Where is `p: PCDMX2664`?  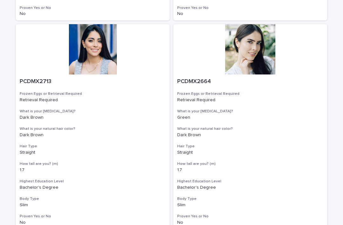
p: PCDMX2664 is located at coordinates (250, 82).